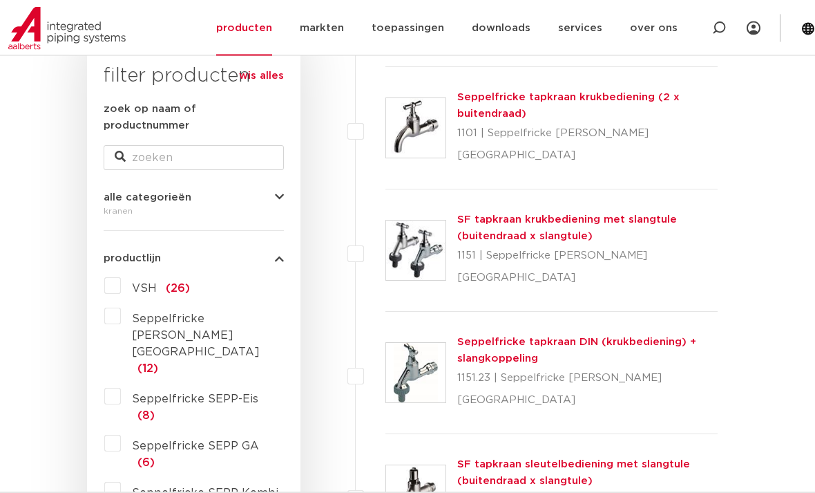 This screenshot has height=493, width=815. Describe the element at coordinates (193, 118) in the screenshot. I see `label: zoek op naam of productnummer` at that location.